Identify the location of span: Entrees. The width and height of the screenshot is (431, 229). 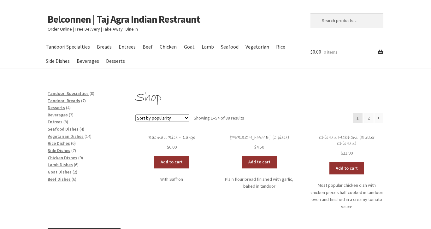
(55, 122).